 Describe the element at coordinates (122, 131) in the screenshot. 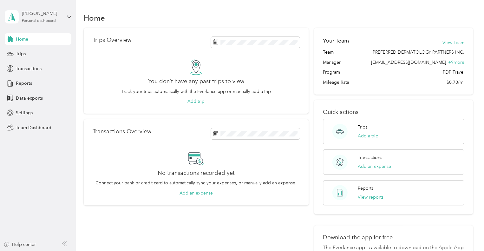

I see `p: Transactions Overview` at that location.